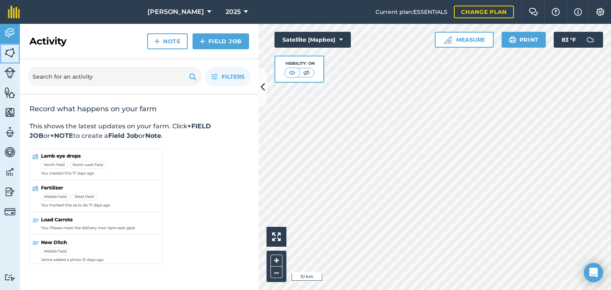 The image size is (611, 290). Describe the element at coordinates (228, 77) in the screenshot. I see `button: Filters` at that location.